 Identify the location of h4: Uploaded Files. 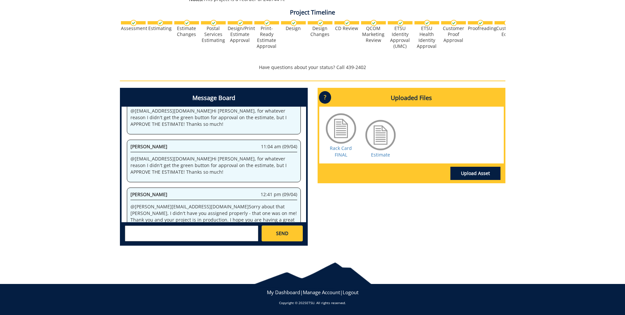
(412, 98).